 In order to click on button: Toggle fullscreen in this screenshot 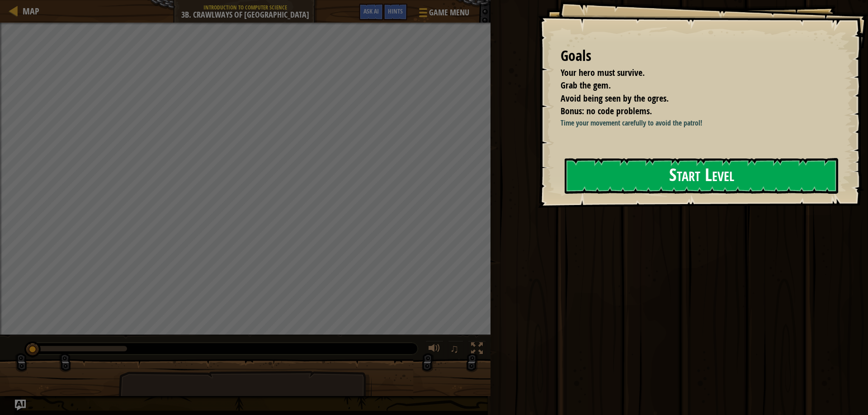, I will do `click(477, 349)`.